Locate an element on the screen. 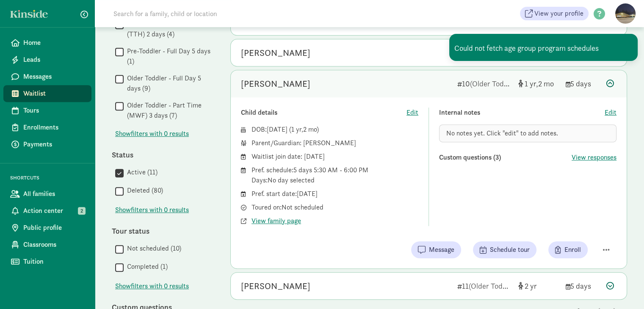 The height and width of the screenshot is (309, 644). button: Enroll is located at coordinates (568, 250).